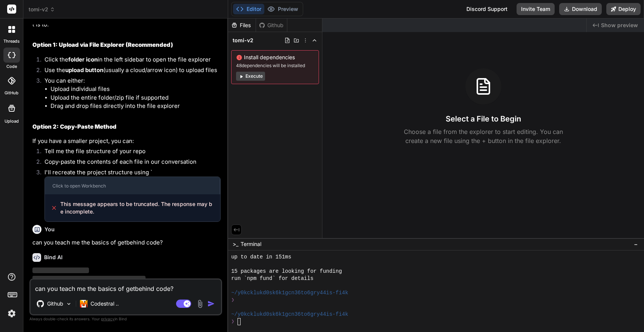 The image size is (644, 332). Describe the element at coordinates (248, 9) in the screenshot. I see `button: Editor` at that location.